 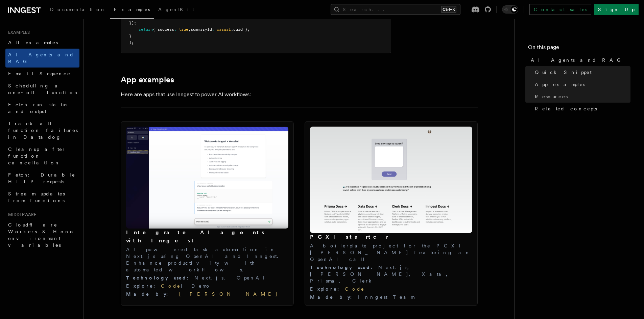 What do you see at coordinates (43, 89) in the screenshot?
I see `span: Scheduling a one-off function` at bounding box center [43, 89].